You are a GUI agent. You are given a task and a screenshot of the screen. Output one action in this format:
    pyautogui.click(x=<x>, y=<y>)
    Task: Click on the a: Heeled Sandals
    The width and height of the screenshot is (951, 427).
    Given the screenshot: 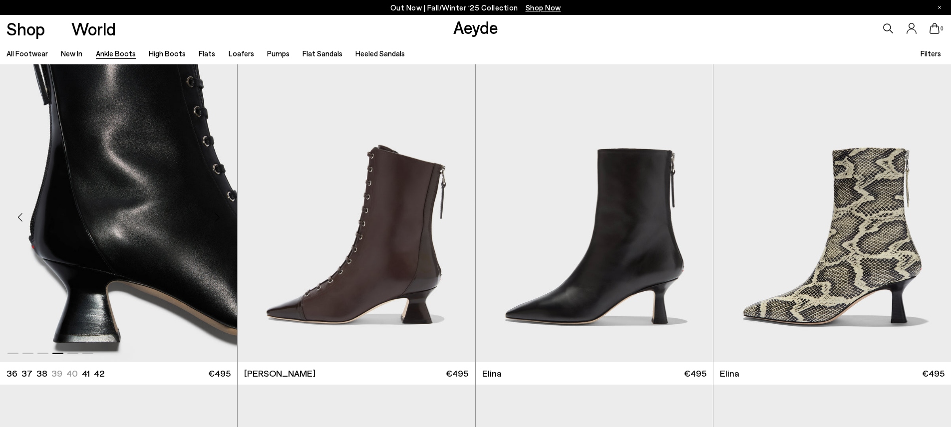 What is the action you would take?
    pyautogui.click(x=380, y=53)
    